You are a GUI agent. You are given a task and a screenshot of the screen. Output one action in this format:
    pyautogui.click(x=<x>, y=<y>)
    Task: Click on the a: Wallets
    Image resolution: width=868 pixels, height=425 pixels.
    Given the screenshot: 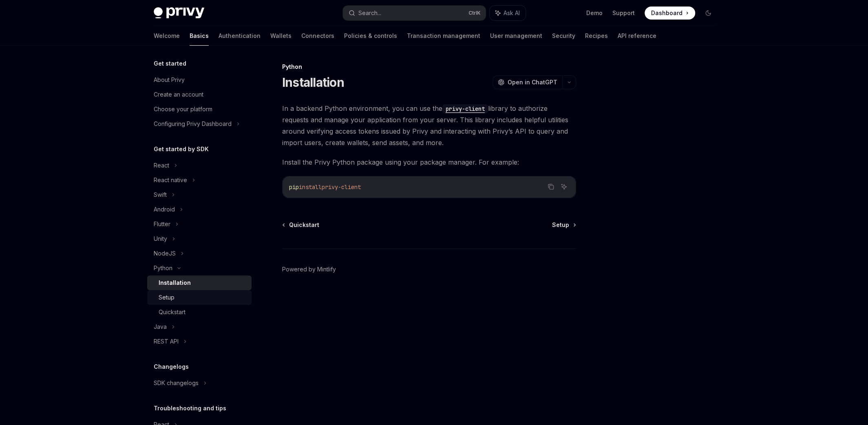 What is the action you would take?
    pyautogui.click(x=281, y=36)
    